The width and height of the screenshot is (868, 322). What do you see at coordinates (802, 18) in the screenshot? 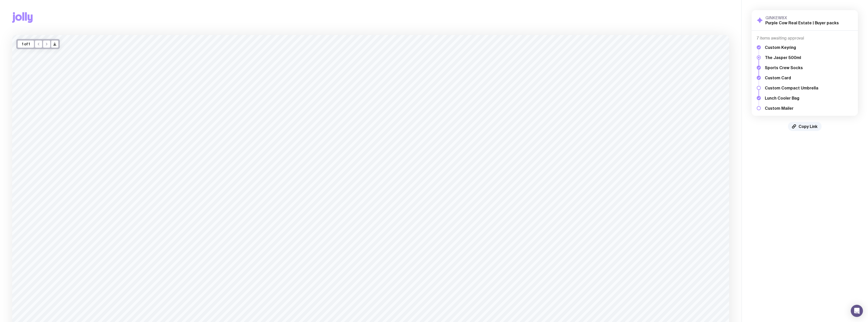
I see `h3: GINKEW8X` at bounding box center [802, 18].